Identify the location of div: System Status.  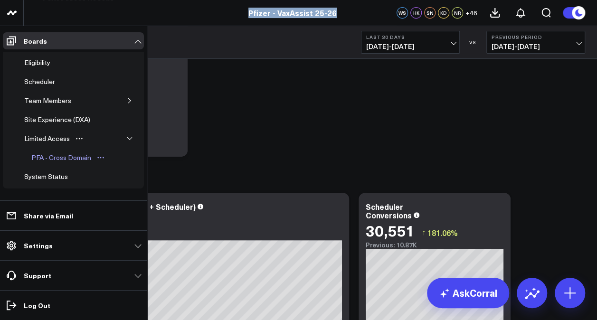
(46, 177).